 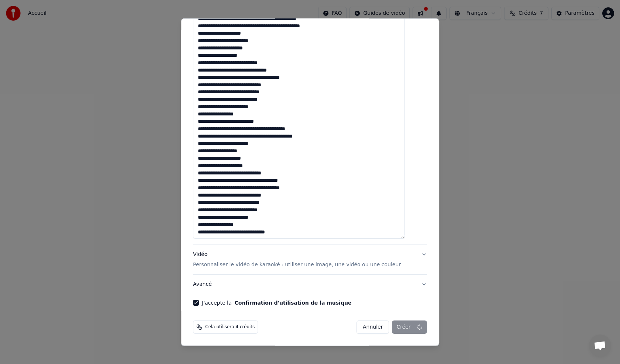 I want to click on button: J'accepte la, so click(x=293, y=303).